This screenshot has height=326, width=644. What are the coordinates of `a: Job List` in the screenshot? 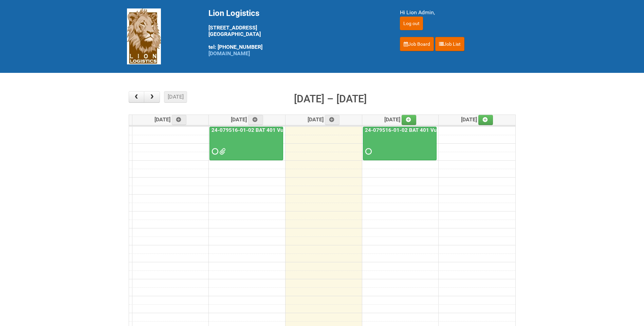 It's located at (450, 44).